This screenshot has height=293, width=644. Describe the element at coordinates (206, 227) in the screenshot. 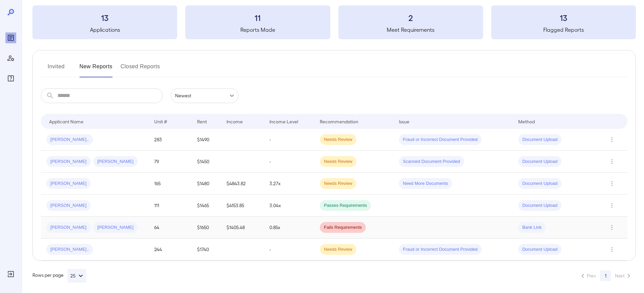

I see `td: $1650` at that location.